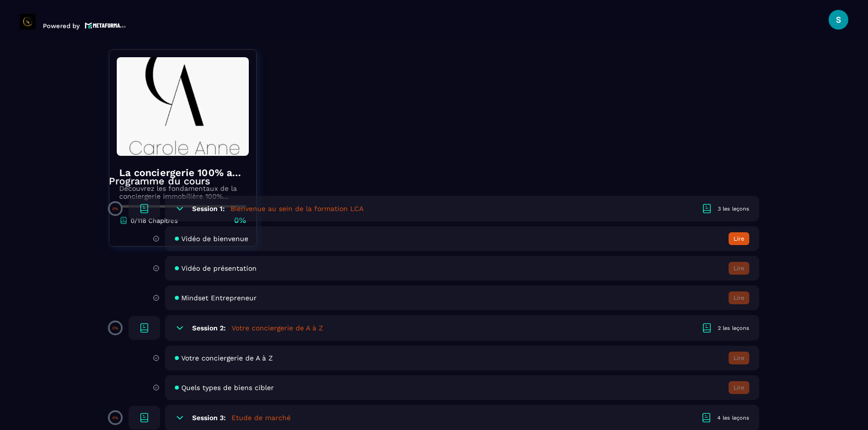 Image resolution: width=868 pixels, height=430 pixels. What do you see at coordinates (734, 328) in the screenshot?
I see `div: 2 les leçons` at bounding box center [734, 328].